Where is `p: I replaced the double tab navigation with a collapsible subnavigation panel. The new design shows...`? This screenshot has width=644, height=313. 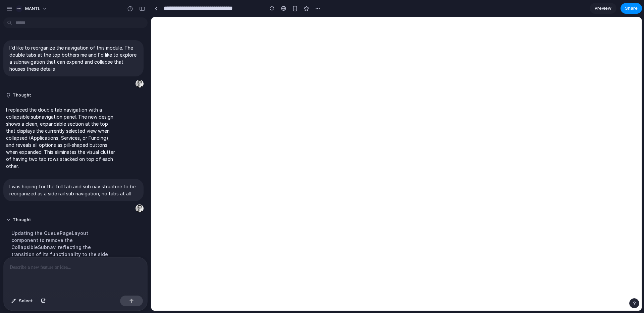
p: I replaced the double tab navigation with a collapsible subnavigation panel. The new design shows... is located at coordinates (62, 137).